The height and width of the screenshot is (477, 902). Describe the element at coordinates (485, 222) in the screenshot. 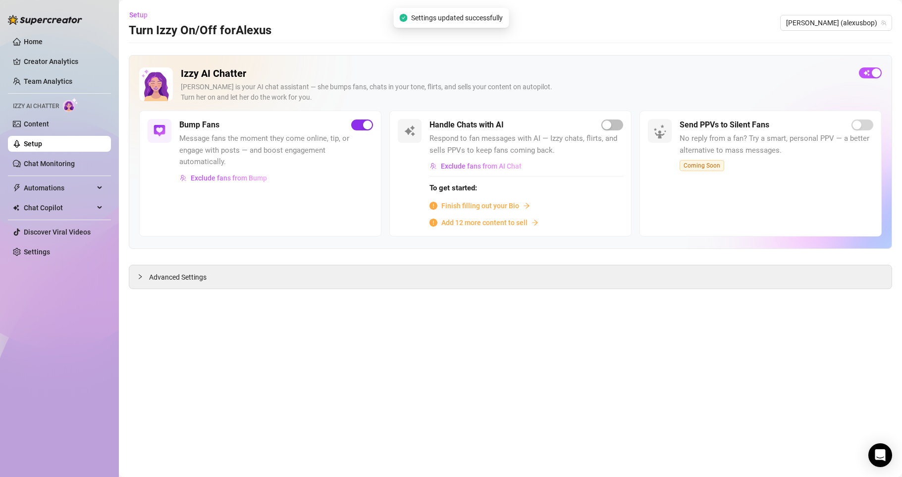

I see `span: Add 12 more content to sell` at that location.